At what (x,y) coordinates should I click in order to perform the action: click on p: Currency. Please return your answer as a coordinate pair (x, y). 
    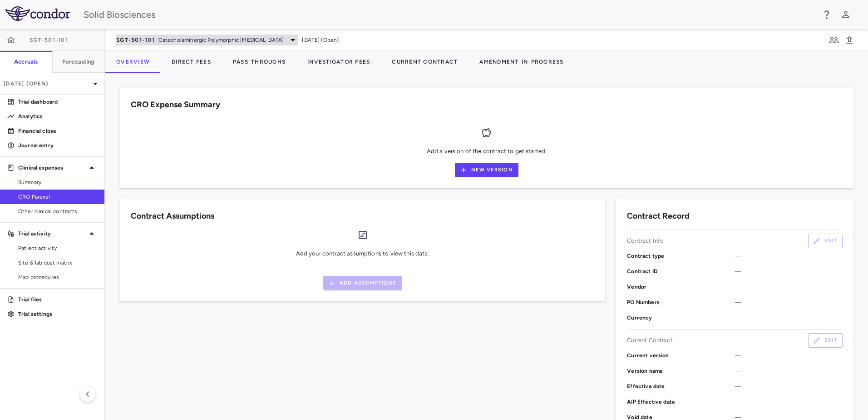
    Looking at the image, I should click on (680, 318).